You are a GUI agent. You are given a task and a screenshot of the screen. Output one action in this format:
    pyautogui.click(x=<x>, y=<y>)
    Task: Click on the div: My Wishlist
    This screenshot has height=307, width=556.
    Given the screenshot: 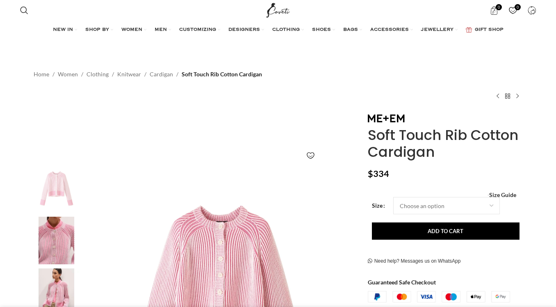 What is the action you would take?
    pyautogui.click(x=513, y=10)
    